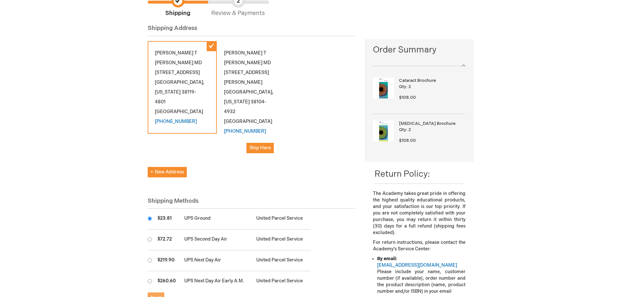  What do you see at coordinates (165, 239) in the screenshot?
I see `span: $72.72` at bounding box center [165, 239].